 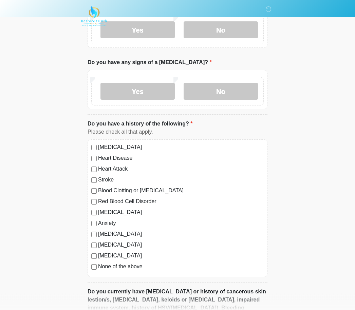 What do you see at coordinates (181, 267) in the screenshot?
I see `label: None of the above` at bounding box center [181, 267].